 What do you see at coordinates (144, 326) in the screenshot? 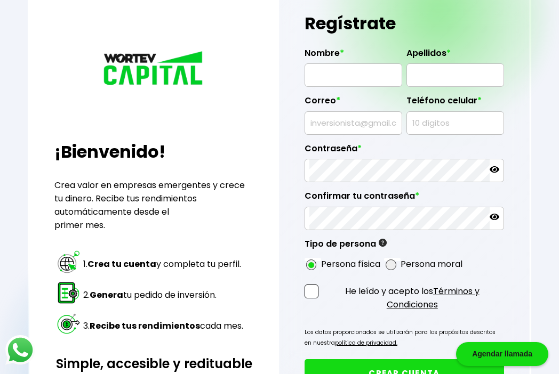
I see `strong: Recibe tus rendimientos` at bounding box center [144, 326].